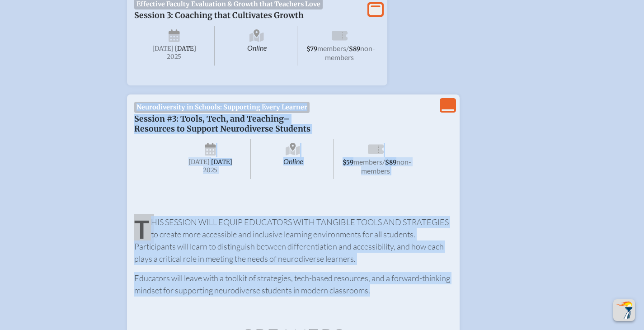 Image resolution: width=644 pixels, height=330 pixels. Describe the element at coordinates (348, 162) in the screenshot. I see `span: $59` at that location.